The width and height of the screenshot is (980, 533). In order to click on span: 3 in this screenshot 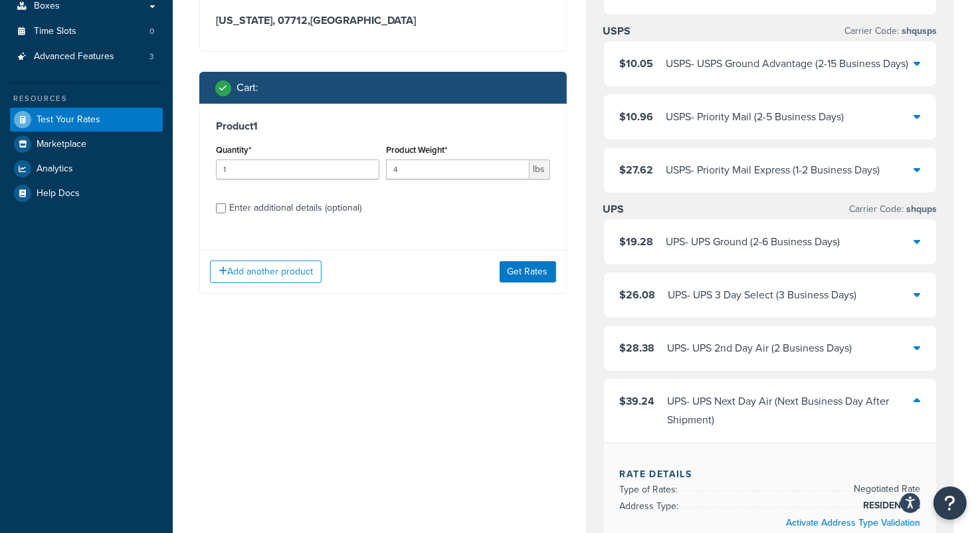, I will do `click(152, 56)`.